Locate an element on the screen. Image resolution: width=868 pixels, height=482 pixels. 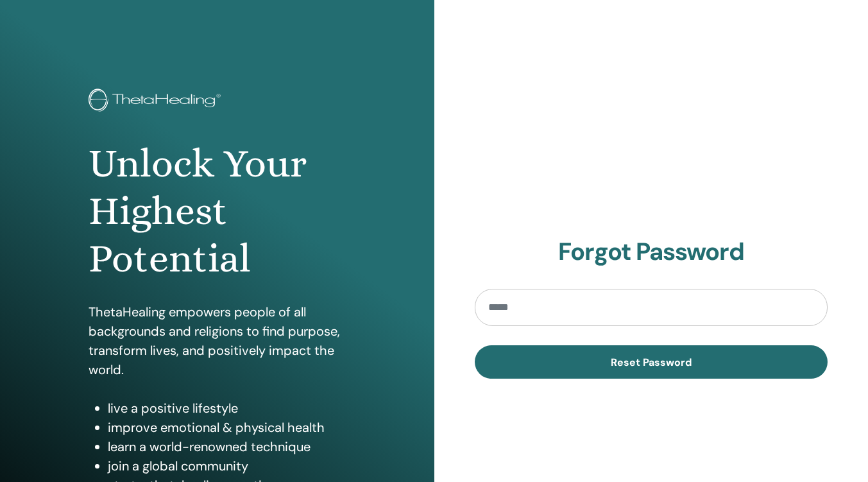
h1: Unlock Your Highest Potential is located at coordinates (217, 211).